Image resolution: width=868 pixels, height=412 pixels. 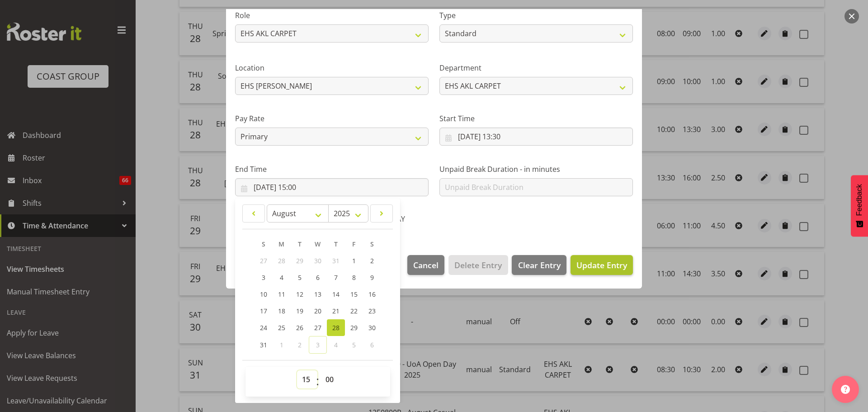 I want to click on a: 27, so click(x=318, y=327).